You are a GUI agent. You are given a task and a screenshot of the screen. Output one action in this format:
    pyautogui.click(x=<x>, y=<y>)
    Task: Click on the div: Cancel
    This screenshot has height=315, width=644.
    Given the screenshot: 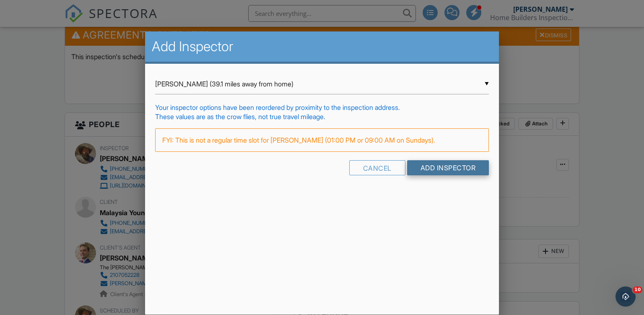 What is the action you would take?
    pyautogui.click(x=377, y=168)
    